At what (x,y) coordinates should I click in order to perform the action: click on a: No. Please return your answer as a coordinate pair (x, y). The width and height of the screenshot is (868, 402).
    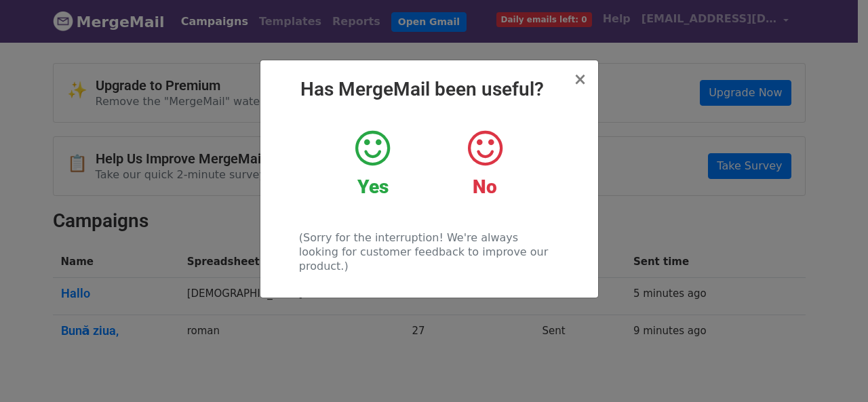
    Looking at the image, I should click on (484, 163).